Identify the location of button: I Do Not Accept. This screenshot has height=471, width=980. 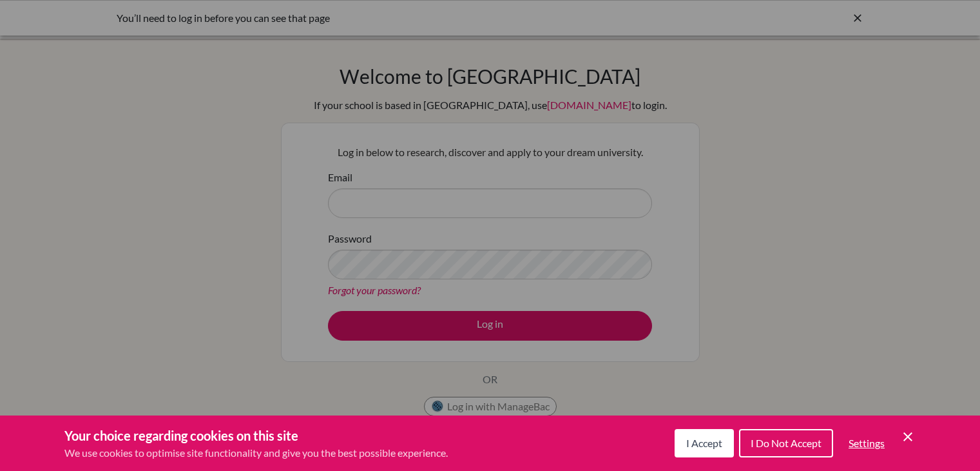
(785, 443).